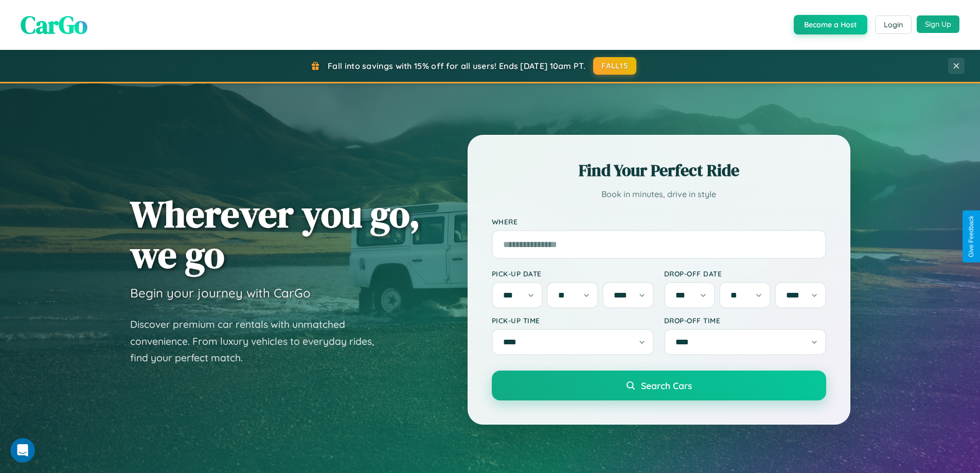 Image resolution: width=980 pixels, height=473 pixels. What do you see at coordinates (659, 170) in the screenshot?
I see `h2: Find Your Perfect Ride` at bounding box center [659, 170].